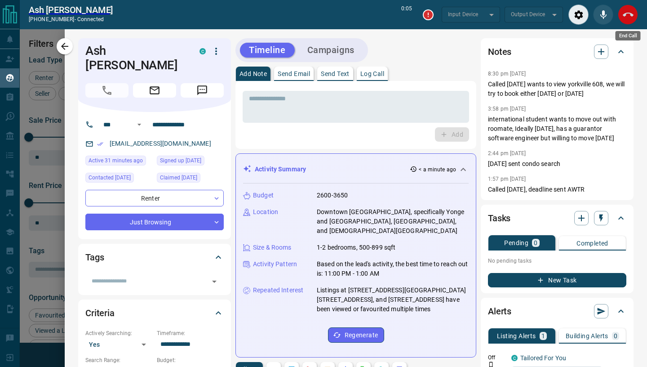 The width and height of the screenshot is (647, 367). Describe the element at coordinates (190, 162) in the screenshot. I see `div: Fri Jul 12 2024` at that location.